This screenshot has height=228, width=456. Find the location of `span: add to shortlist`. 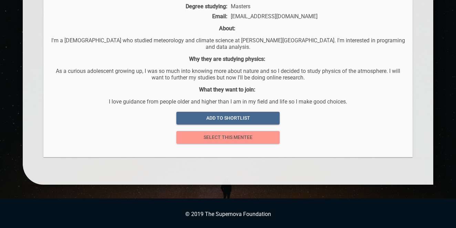

span: add to shortlist is located at coordinates (228, 118).